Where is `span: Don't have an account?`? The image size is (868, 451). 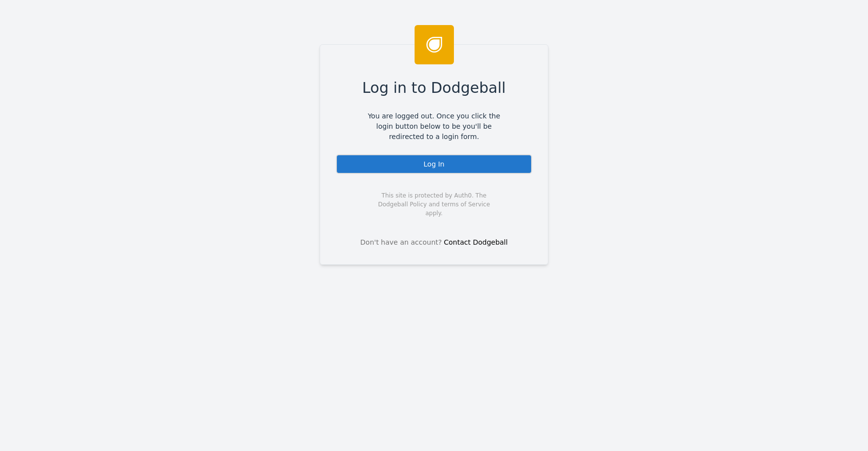 span: Don't have an account? is located at coordinates (401, 242).